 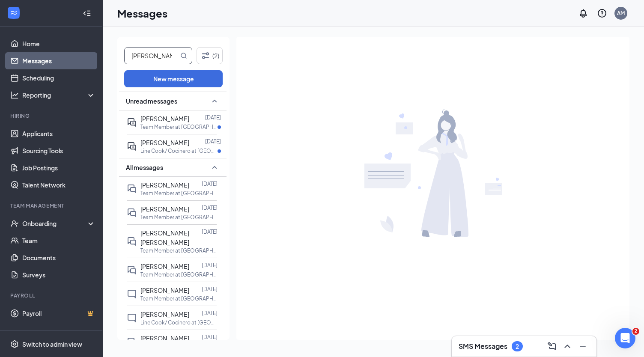 What do you see at coordinates (174, 79) in the screenshot?
I see `button: New message` at bounding box center [174, 79].